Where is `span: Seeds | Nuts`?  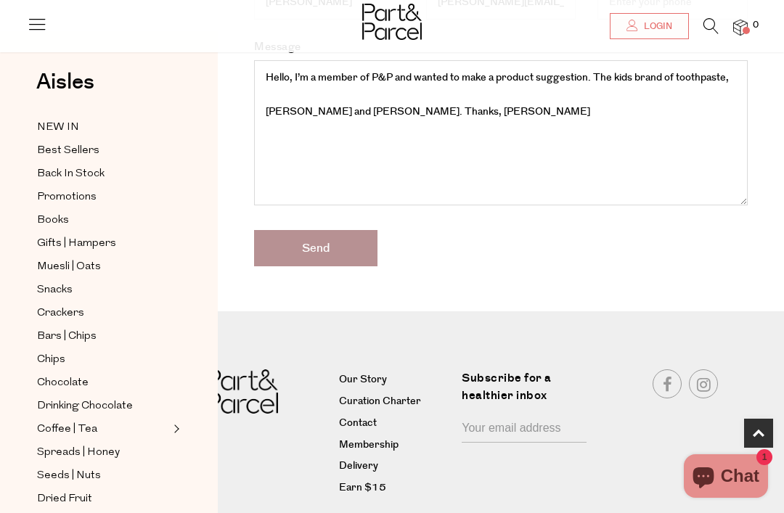
span: Seeds | Nuts is located at coordinates (69, 476).